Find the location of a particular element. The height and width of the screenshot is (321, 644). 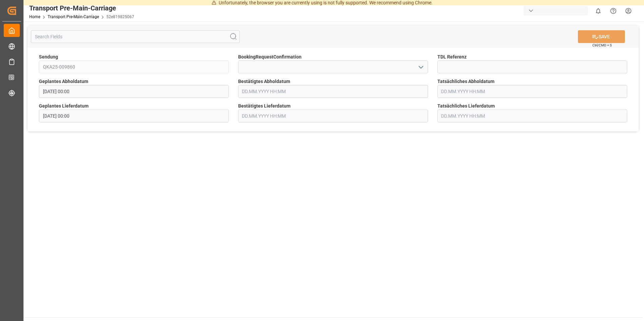

button: Help Center is located at coordinates (613, 11).